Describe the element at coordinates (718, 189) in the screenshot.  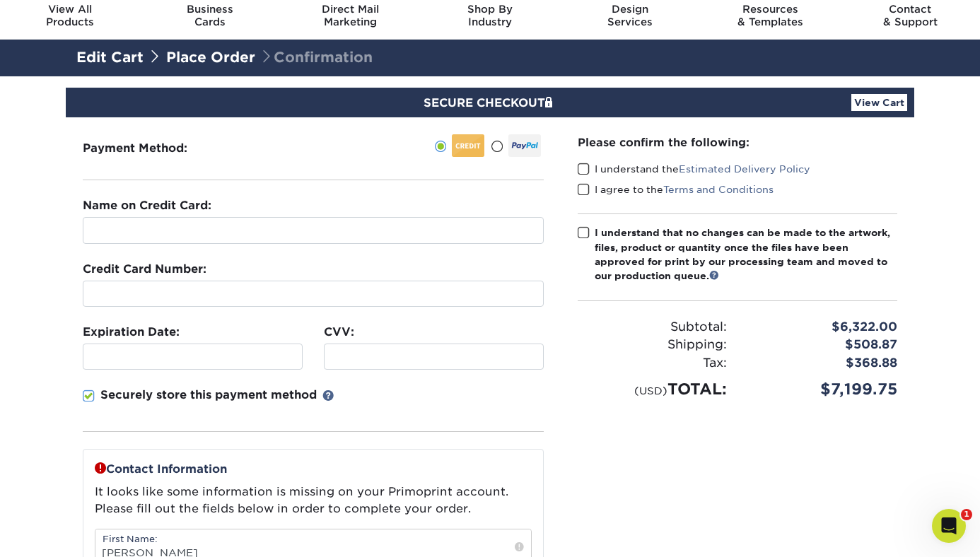
I see `a: Terms and Conditions` at that location.